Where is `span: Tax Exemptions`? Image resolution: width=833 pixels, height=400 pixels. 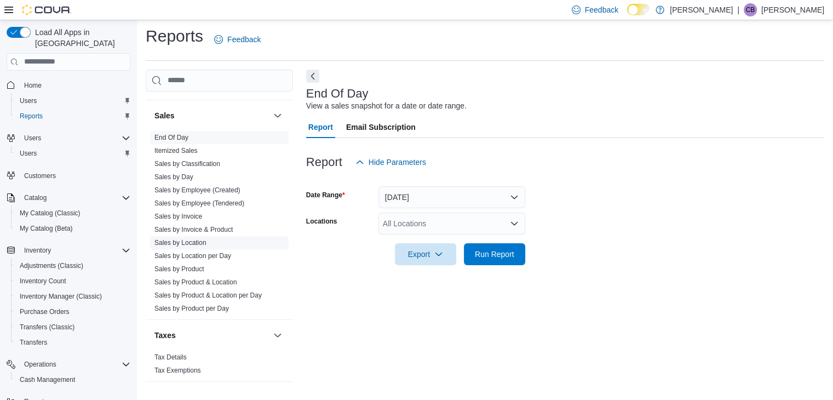 span: Tax Exemptions is located at coordinates (178, 370).